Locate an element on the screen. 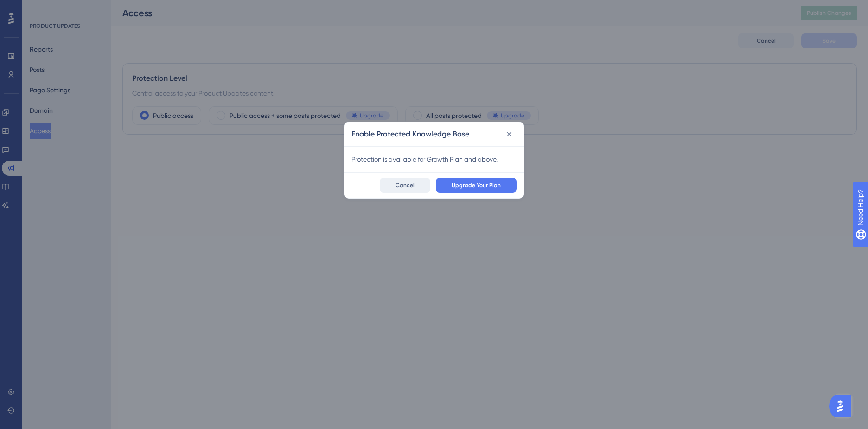 The image size is (868, 429). span: Need Help? is located at coordinates (40, 8).